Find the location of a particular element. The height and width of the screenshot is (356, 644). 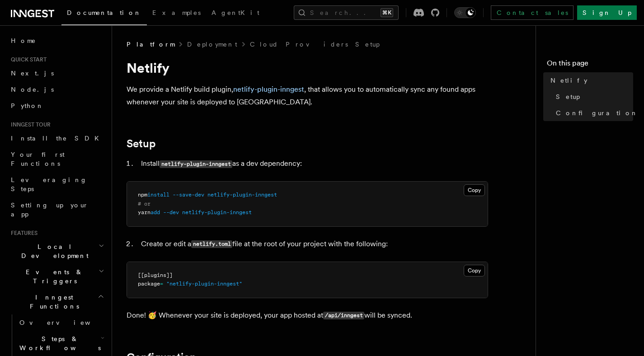

a: Your first Functions is located at coordinates (57, 159).